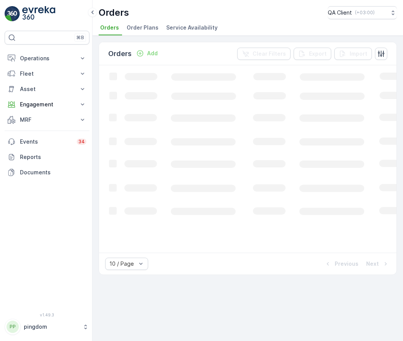  Describe the element at coordinates (264, 54) in the screenshot. I see `button: Clear Filters` at that location.